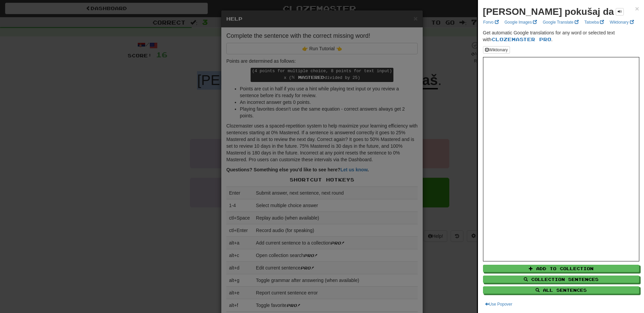 The height and width of the screenshot is (313, 644). I want to click on a: Tatoeba, so click(594, 22).